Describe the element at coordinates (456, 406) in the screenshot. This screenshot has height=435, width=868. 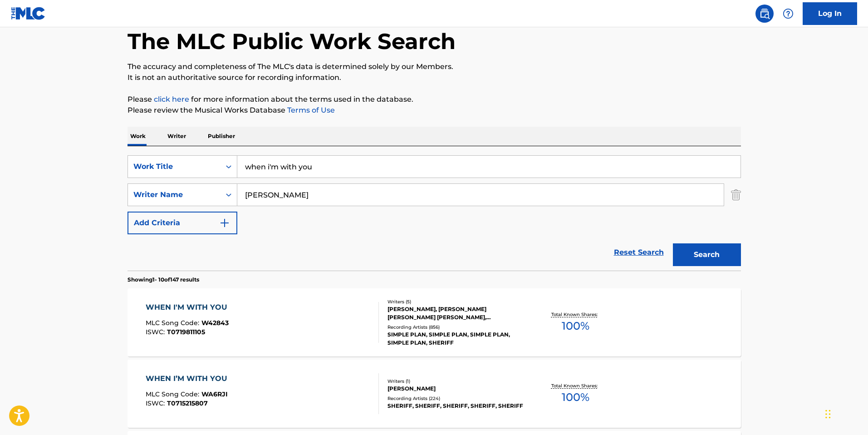
I see `div: SHERIFF, SHERIFF, SHERIFF, SHERIFF, SHERIFF` at that location.